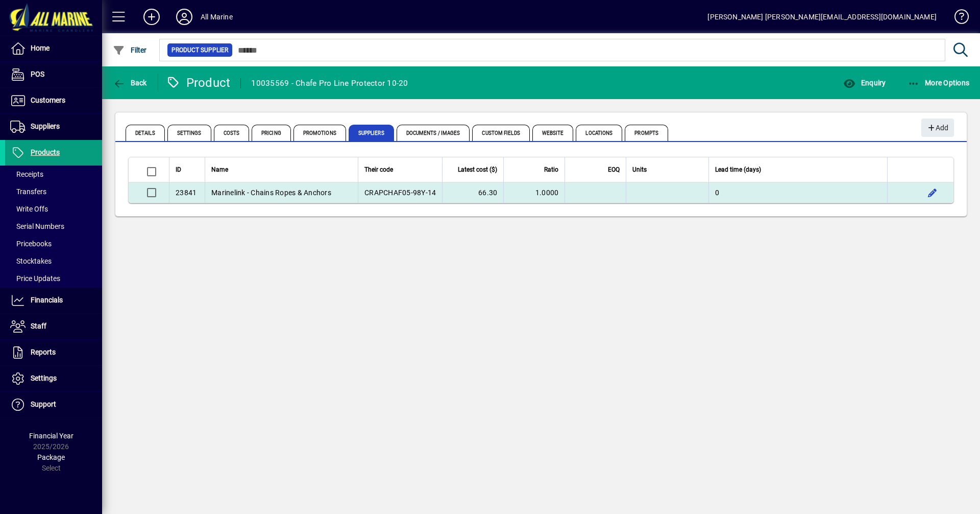  What do you see at coordinates (51, 436) in the screenshot?
I see `span: Financial Year` at bounding box center [51, 436].